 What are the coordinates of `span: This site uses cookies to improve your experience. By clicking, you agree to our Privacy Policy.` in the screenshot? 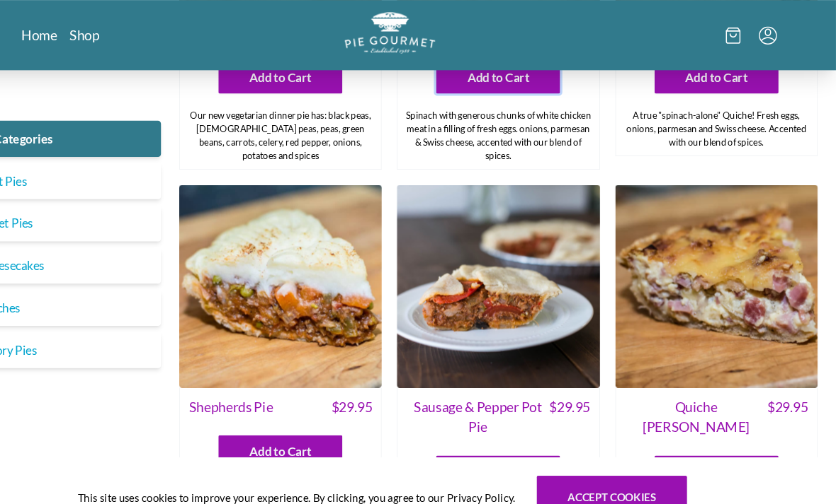 It's located at (330, 467).